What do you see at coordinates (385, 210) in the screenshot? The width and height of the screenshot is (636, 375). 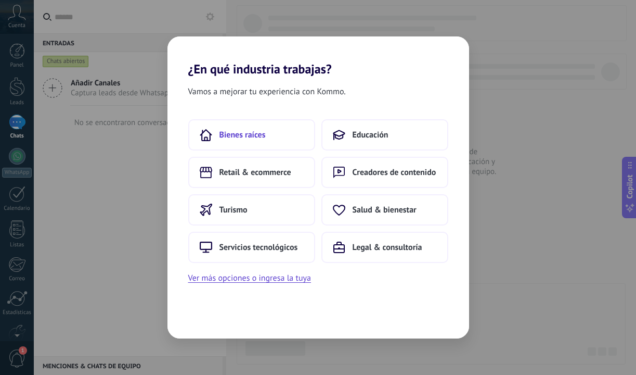 I see `button: Salud & bienestar` at bounding box center [385, 210].